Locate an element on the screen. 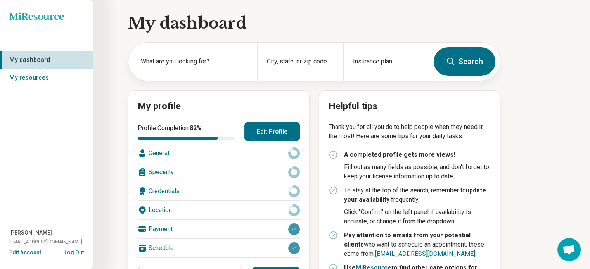 The image size is (590, 269). div: Specialty is located at coordinates (219, 173).